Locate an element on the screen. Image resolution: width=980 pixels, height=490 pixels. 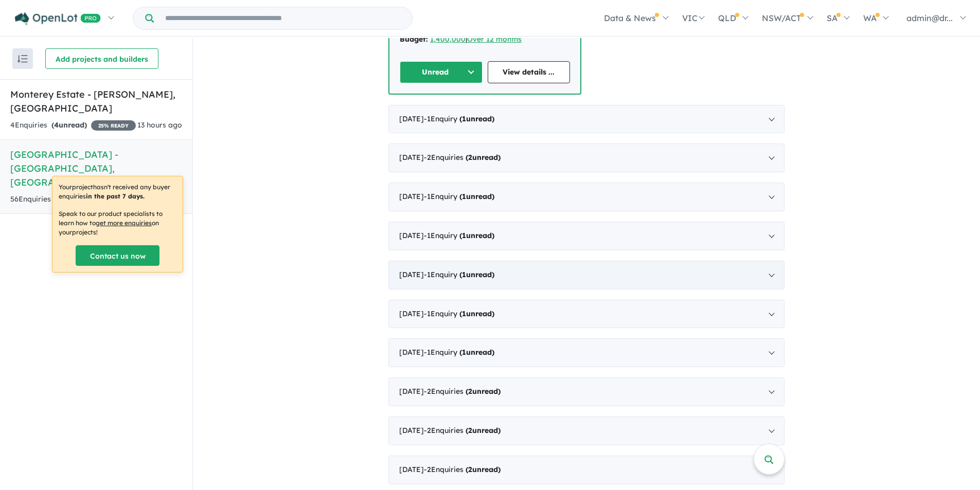
u: Over 12 months is located at coordinates (494, 39).